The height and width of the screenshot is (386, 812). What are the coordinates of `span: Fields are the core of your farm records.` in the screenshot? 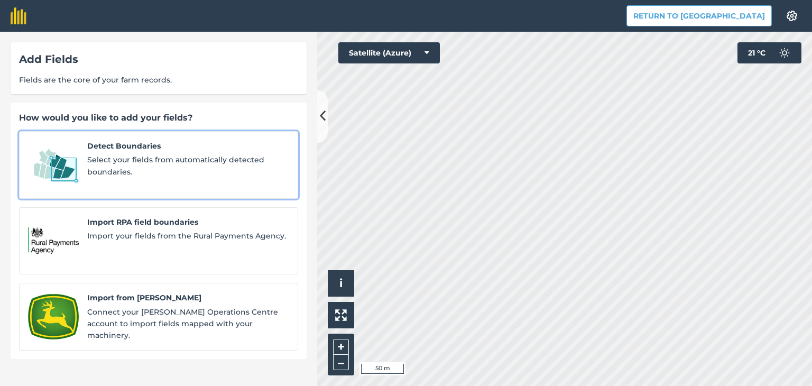 It's located at (159, 80).